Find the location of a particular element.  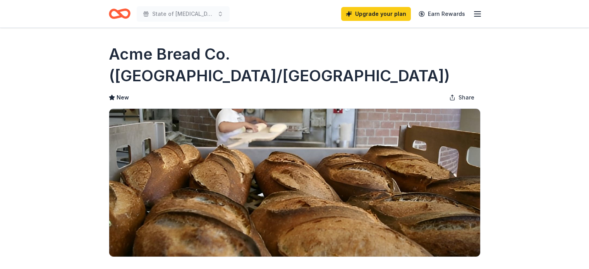

a: Earn Rewards is located at coordinates (442, 14).